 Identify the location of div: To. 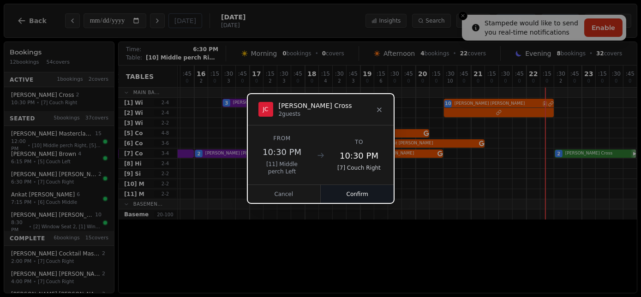
(359, 142).